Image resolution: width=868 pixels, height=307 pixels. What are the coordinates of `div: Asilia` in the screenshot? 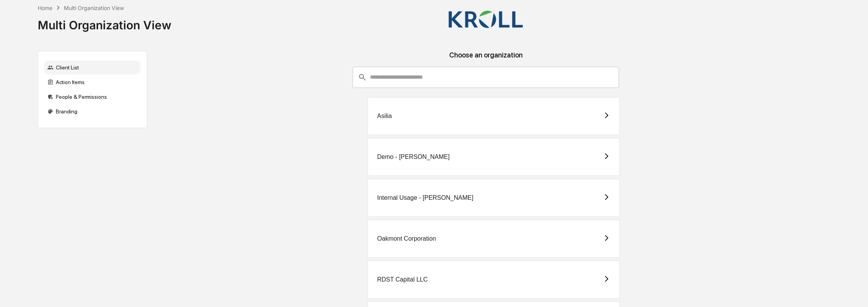 It's located at (385, 116).